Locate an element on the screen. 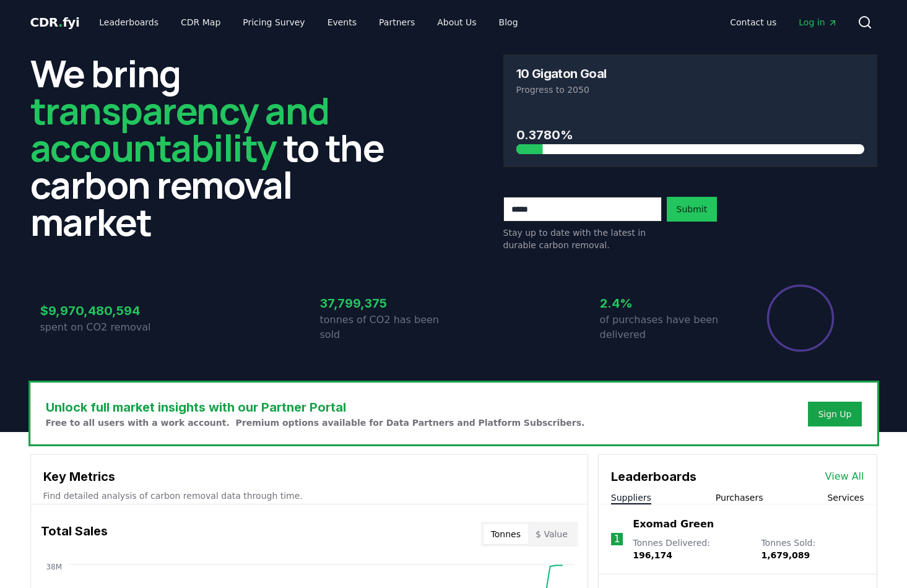 The image size is (907, 588). button: Services is located at coordinates (845, 498).